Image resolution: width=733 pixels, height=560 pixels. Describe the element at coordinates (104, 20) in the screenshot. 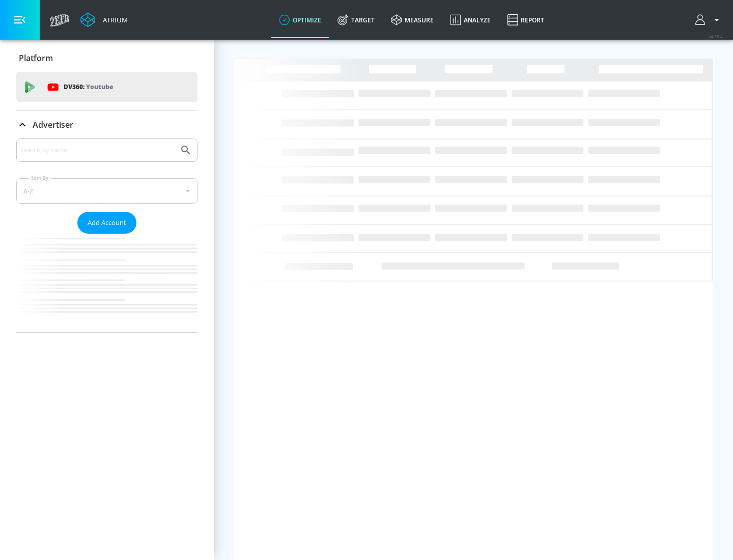

I see `a: Atrium` at that location.